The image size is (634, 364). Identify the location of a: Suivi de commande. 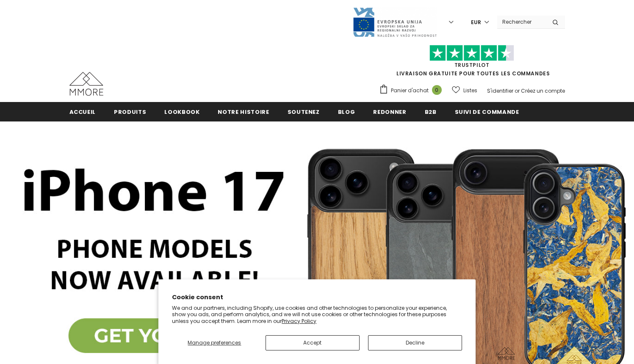
(487, 111).